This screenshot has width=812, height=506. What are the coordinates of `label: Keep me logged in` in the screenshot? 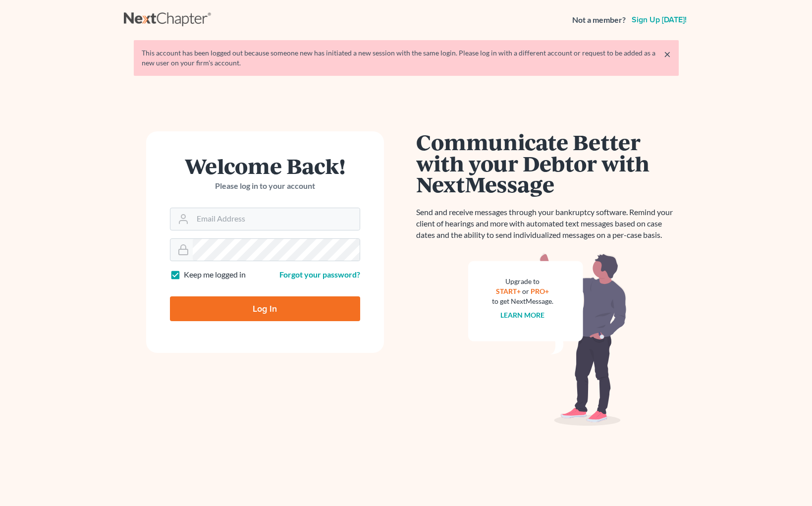 It's located at (215, 274).